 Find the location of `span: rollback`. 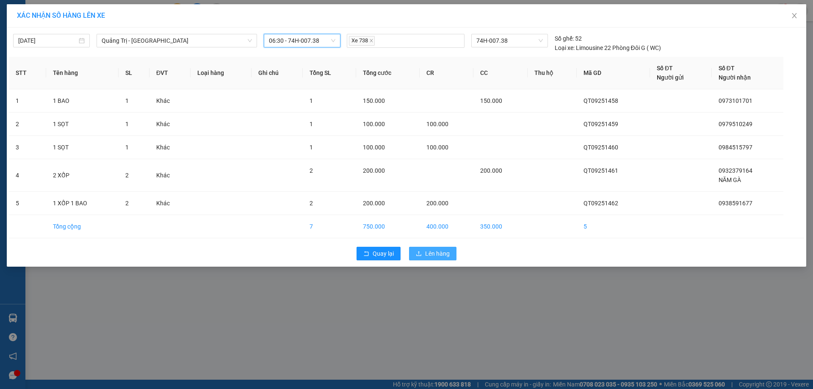

span: rollback is located at coordinates (366, 254).